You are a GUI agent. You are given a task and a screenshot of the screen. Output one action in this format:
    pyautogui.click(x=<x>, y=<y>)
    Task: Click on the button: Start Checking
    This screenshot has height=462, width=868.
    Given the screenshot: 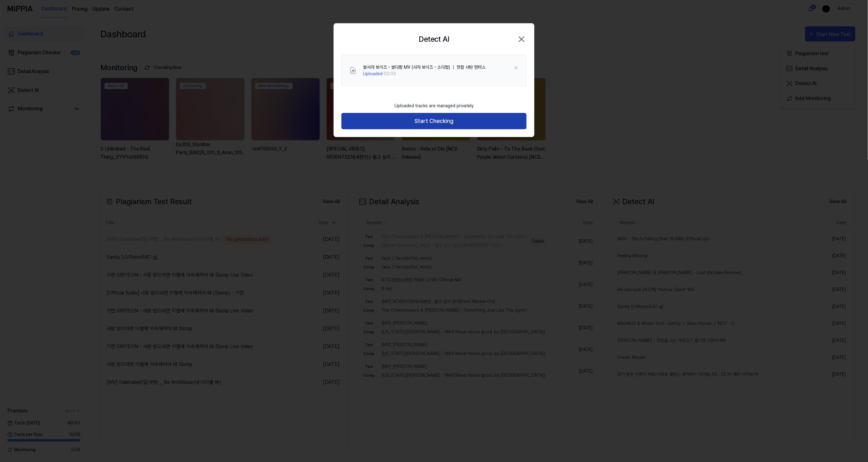 What is the action you would take?
    pyautogui.click(x=434, y=121)
    